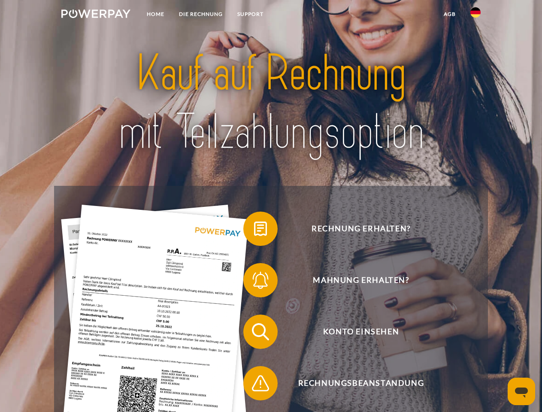 This screenshot has width=542, height=412. I want to click on a: Home, so click(155, 14).